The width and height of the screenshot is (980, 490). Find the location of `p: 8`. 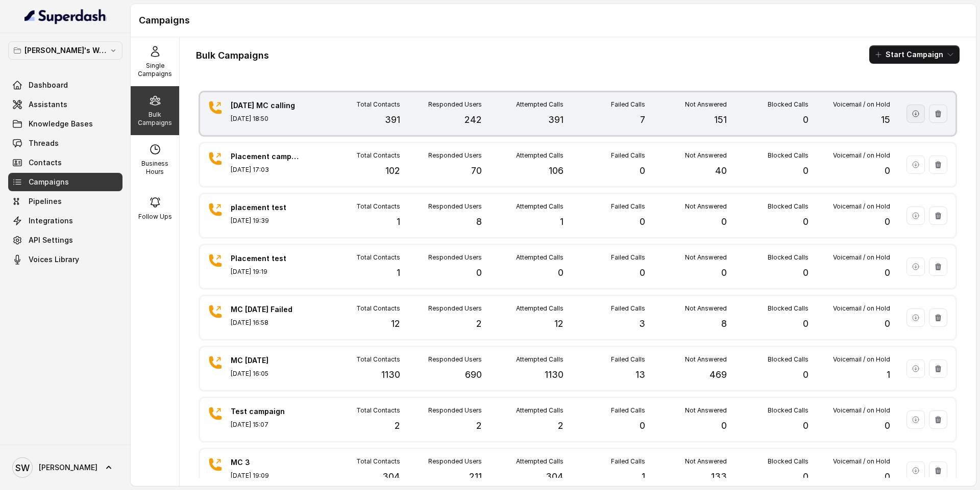

p: 8 is located at coordinates (724, 324).